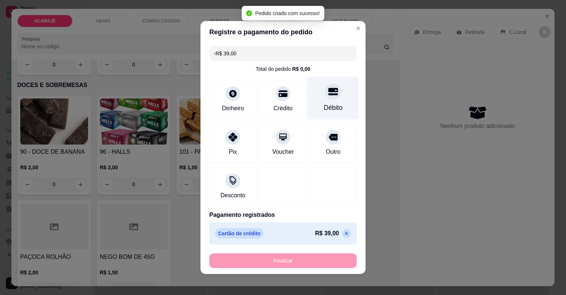 Image resolution: width=566 pixels, height=295 pixels. What do you see at coordinates (233, 108) in the screenshot?
I see `div: Dinheiro` at bounding box center [233, 108].